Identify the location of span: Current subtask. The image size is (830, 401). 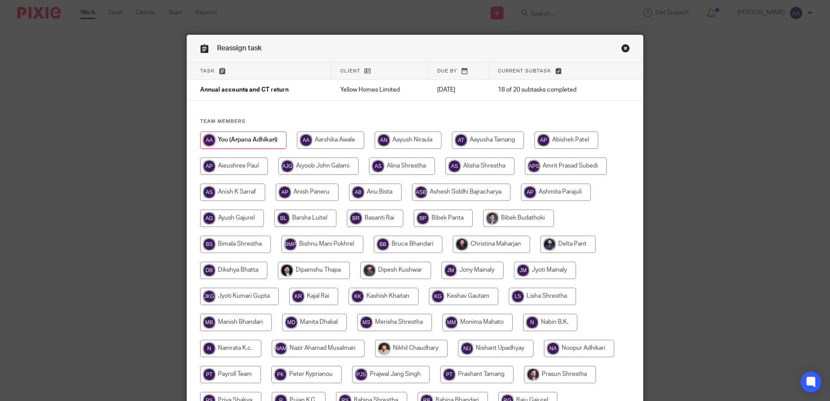
(525, 71).